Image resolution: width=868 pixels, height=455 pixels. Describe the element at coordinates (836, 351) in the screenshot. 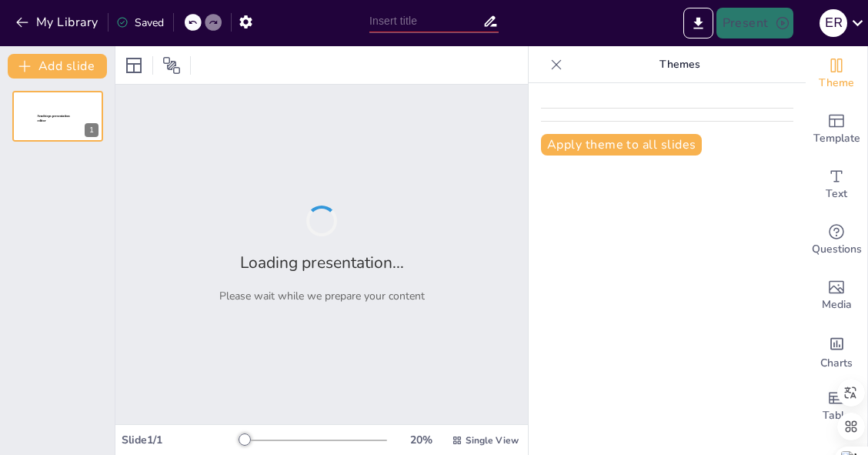

I see `div: Add charts and graphs` at that location.